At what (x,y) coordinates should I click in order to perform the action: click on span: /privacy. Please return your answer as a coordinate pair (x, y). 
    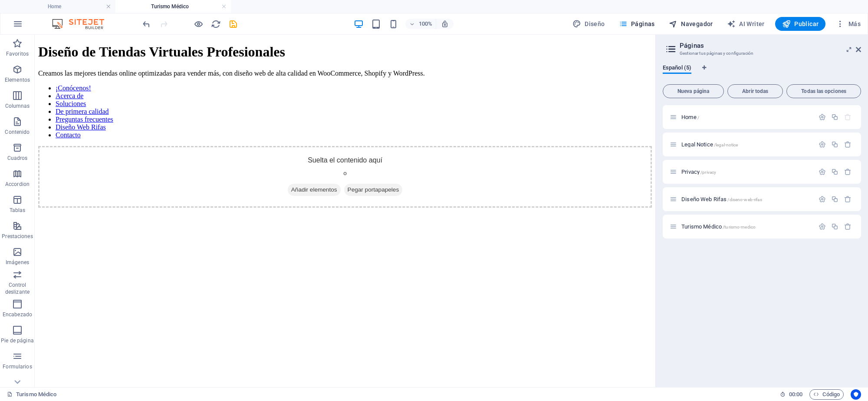
    Looking at the image, I should click on (708, 172).